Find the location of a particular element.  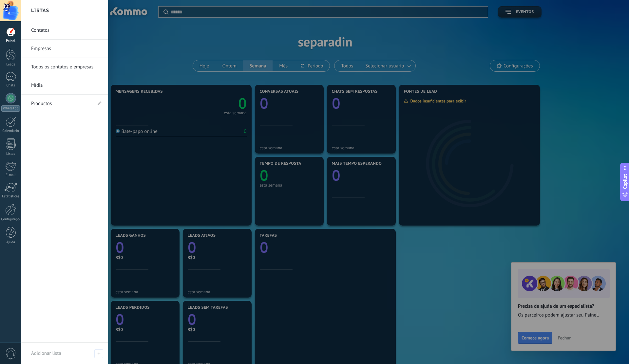

a: Todos os contatos e empresas is located at coordinates (66, 67).